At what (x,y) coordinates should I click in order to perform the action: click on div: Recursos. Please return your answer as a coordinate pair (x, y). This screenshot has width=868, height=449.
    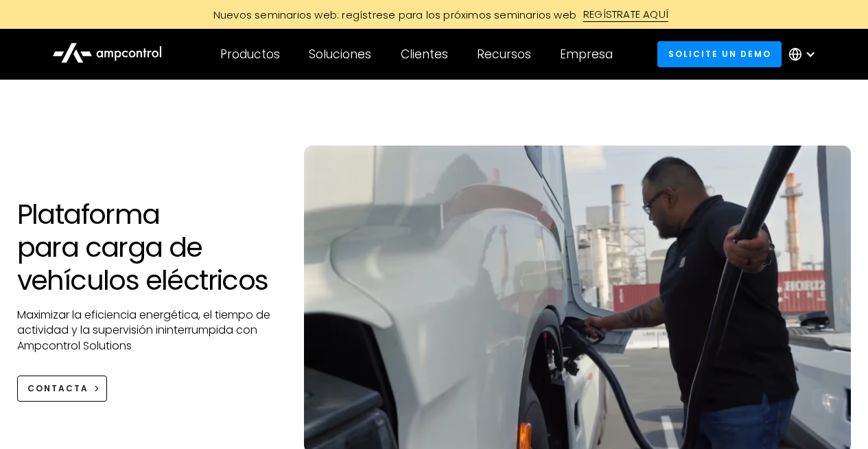
    Looking at the image, I should click on (504, 54).